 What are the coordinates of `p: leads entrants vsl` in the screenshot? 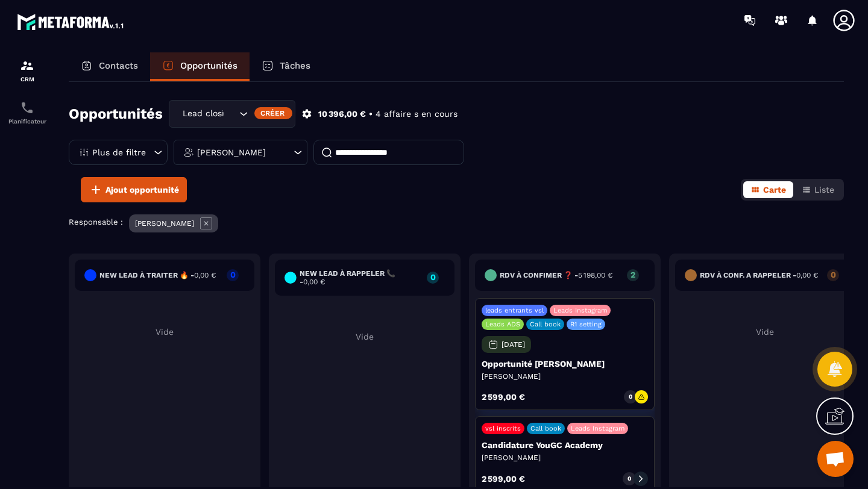 It's located at (514, 310).